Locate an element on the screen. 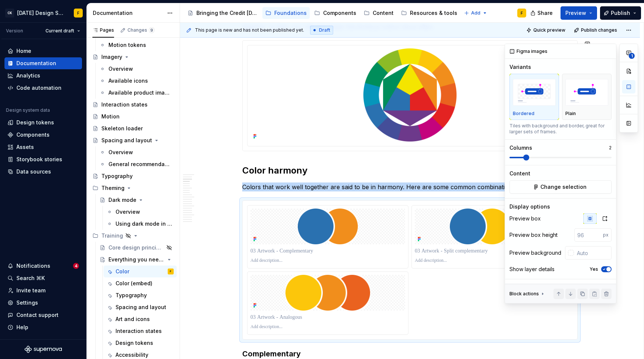  div: Storybook stories is located at coordinates (39, 160).